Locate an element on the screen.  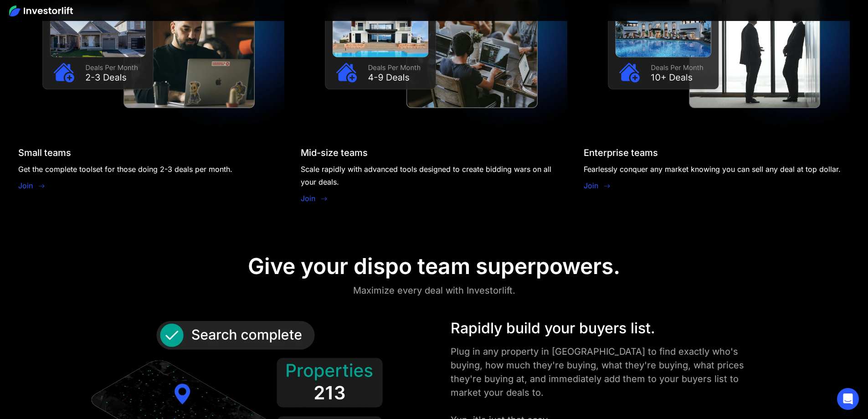
div: Mid-size teams is located at coordinates (334, 153).